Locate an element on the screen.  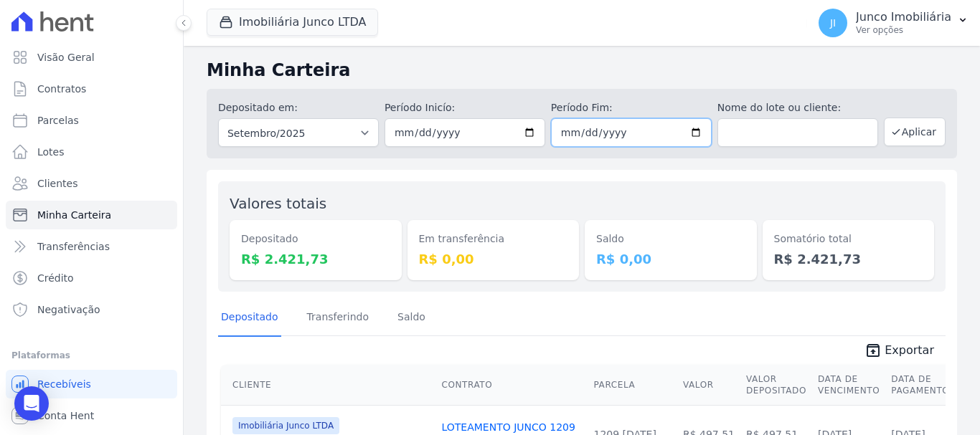
label: Valores totais is located at coordinates (277, 204).